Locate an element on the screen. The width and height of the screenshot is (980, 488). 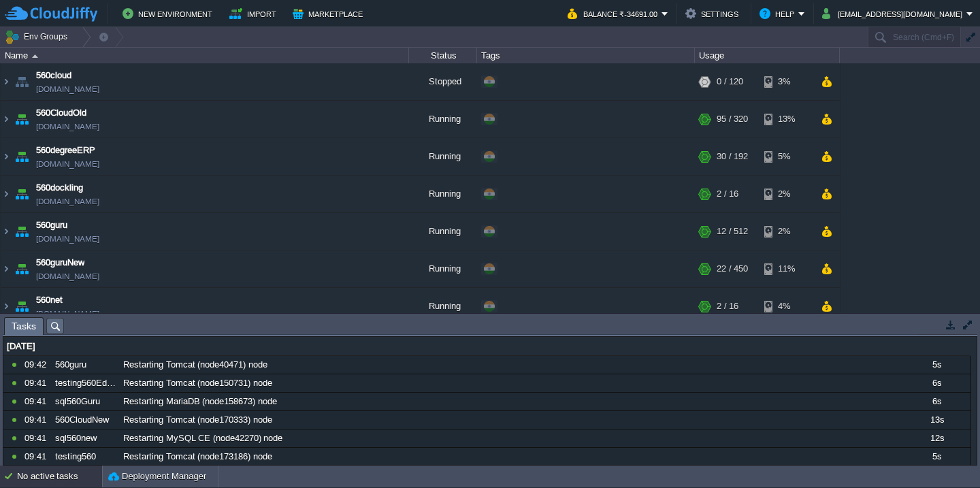
button: Help is located at coordinates (779, 14).